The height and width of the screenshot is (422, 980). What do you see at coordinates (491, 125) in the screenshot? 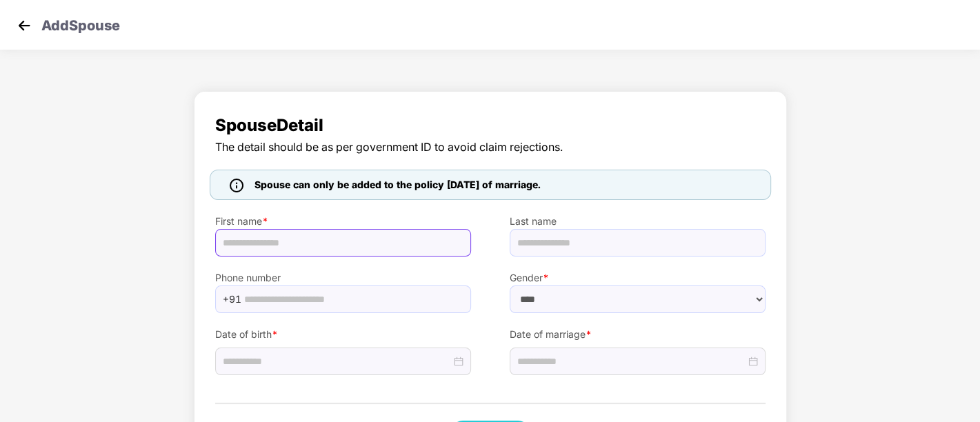
I see `span: Spouse Detail` at bounding box center [491, 125].